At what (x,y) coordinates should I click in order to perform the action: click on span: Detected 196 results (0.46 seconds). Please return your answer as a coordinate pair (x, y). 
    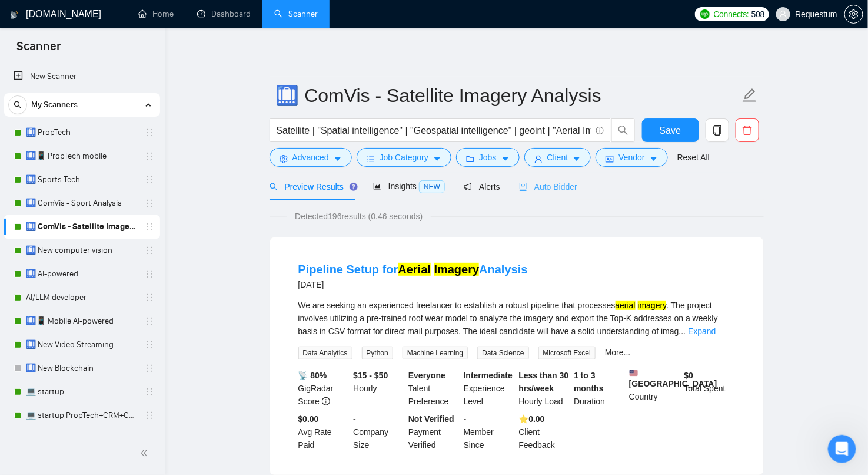
    Looking at the image, I should click on (358, 216).